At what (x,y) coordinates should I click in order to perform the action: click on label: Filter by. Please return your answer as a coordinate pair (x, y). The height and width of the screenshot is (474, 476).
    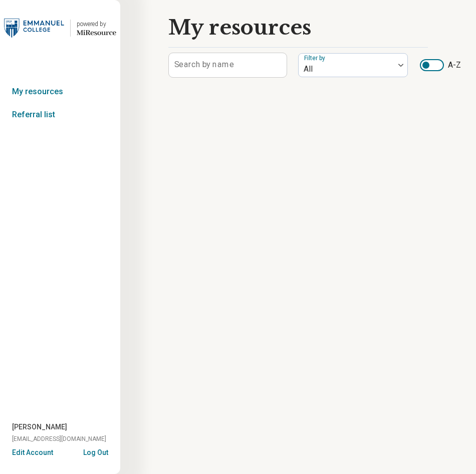
    Looking at the image, I should click on (316, 58).